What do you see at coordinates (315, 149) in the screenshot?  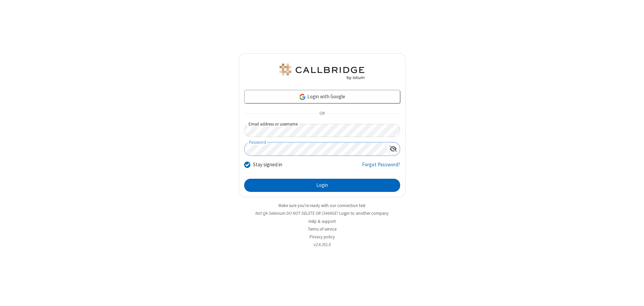 I see `input: Password` at bounding box center [315, 149].